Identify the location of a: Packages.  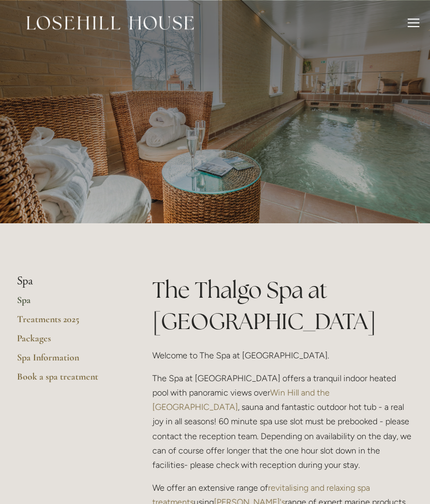
(67, 342).